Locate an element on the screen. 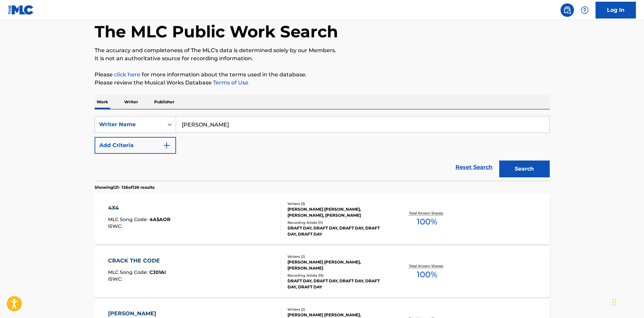 Image resolution: width=644 pixels, height=318 pixels. div: Chat Widget is located at coordinates (627, 302).